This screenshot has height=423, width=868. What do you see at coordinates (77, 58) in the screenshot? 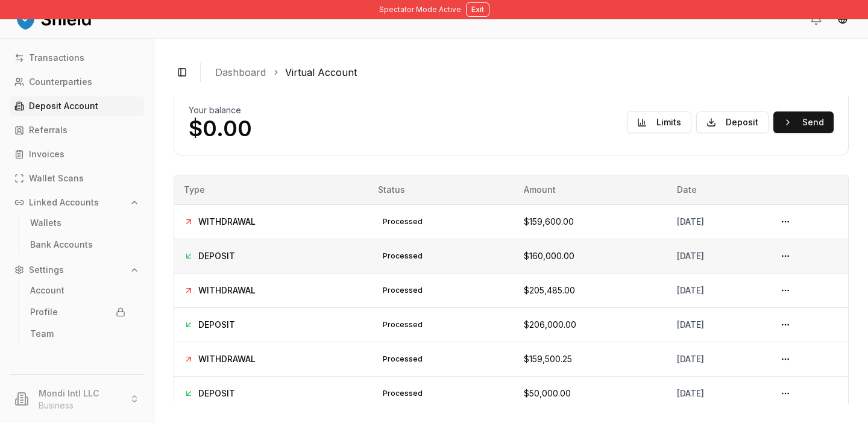
I see `a: Transactions` at bounding box center [77, 58].